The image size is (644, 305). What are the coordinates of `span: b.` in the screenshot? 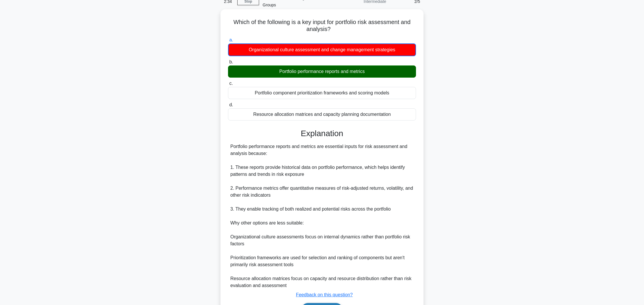 It's located at (231, 62).